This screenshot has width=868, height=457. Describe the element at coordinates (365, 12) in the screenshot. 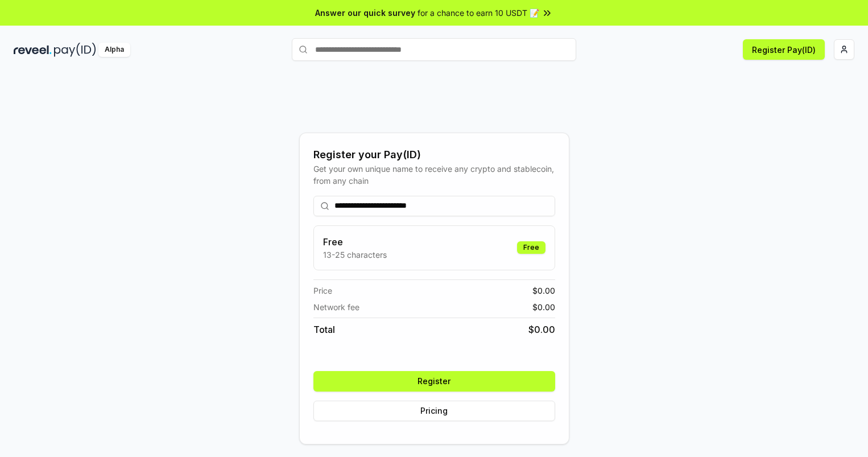

I see `span: Answer our quick survey` at that location.